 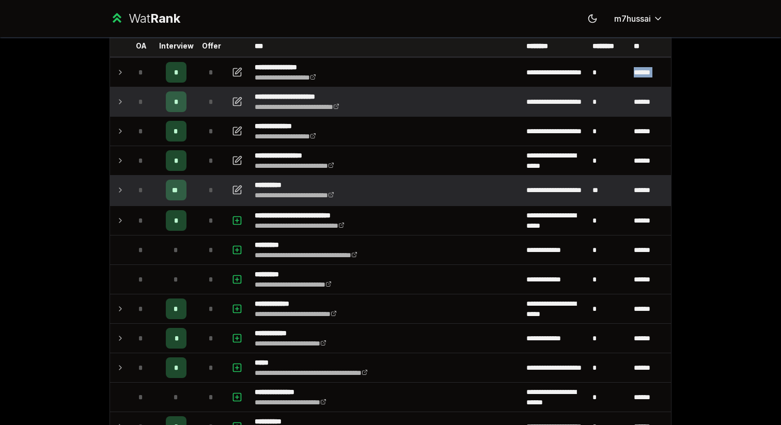 What do you see at coordinates (154, 19) in the screenshot?
I see `div: Wat` at bounding box center [154, 19].